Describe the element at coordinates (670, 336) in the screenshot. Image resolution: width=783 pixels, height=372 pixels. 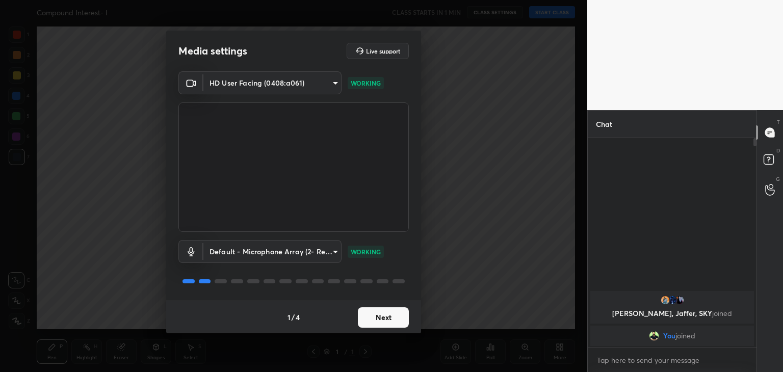
I see `span: You` at that location.